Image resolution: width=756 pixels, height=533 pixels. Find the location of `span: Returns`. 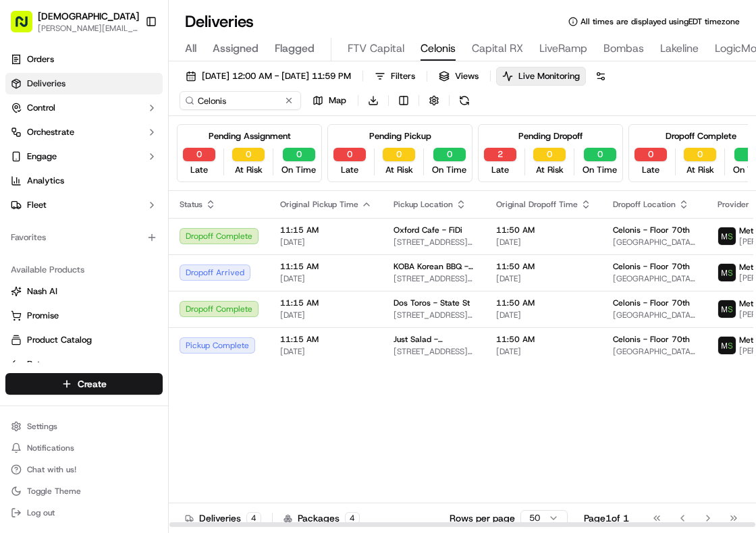

span: Returns is located at coordinates (41, 364).